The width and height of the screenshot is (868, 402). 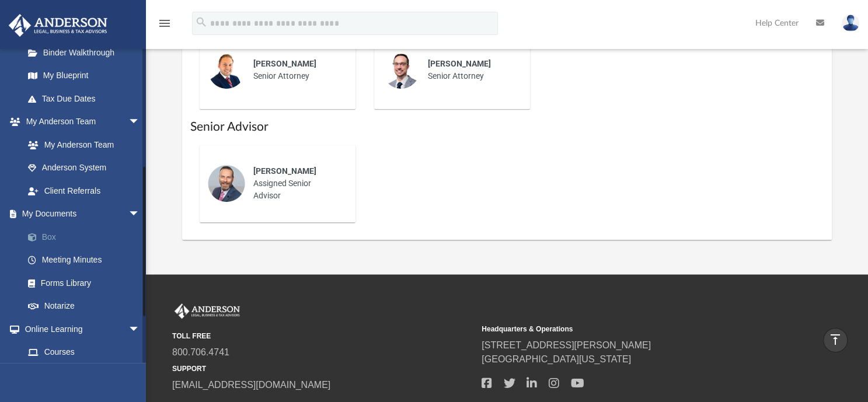 What do you see at coordinates (84, 76) in the screenshot?
I see `a: My Blueprint` at bounding box center [84, 76].